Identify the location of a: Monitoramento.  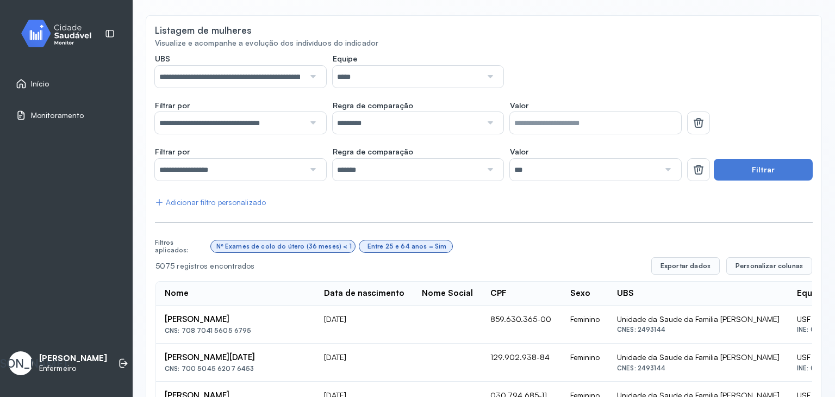
(66, 115).